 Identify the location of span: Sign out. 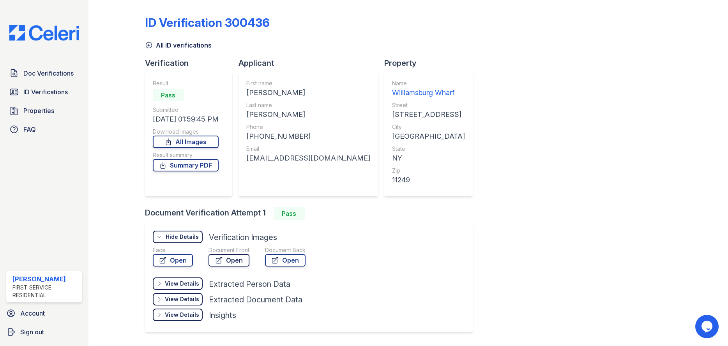
(32, 332).